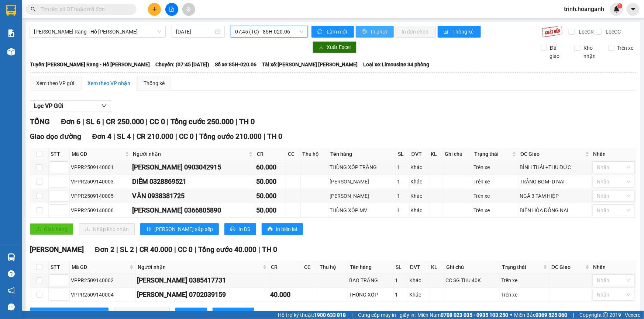  Describe the element at coordinates (551, 315) in the screenshot. I see `strong: 0369 525 060` at that location.